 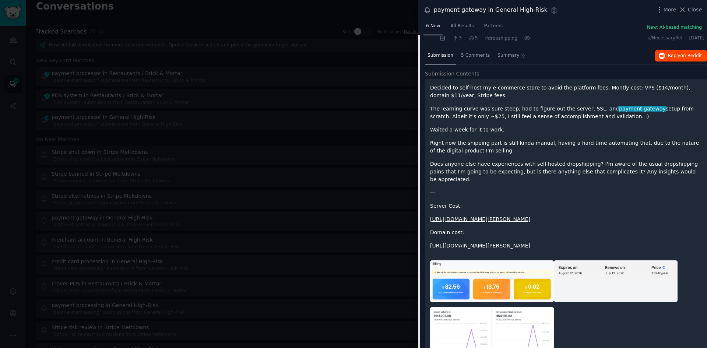 What do you see at coordinates (441, 56) in the screenshot?
I see `span: Submission` at bounding box center [441, 56].